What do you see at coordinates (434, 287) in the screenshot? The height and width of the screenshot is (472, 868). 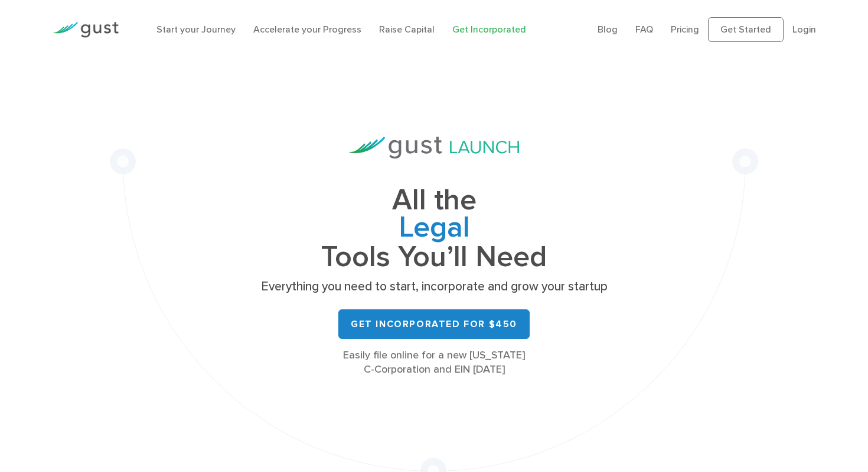 I see `p: Everything you need to start, incorporate and grow your startup` at bounding box center [434, 287].